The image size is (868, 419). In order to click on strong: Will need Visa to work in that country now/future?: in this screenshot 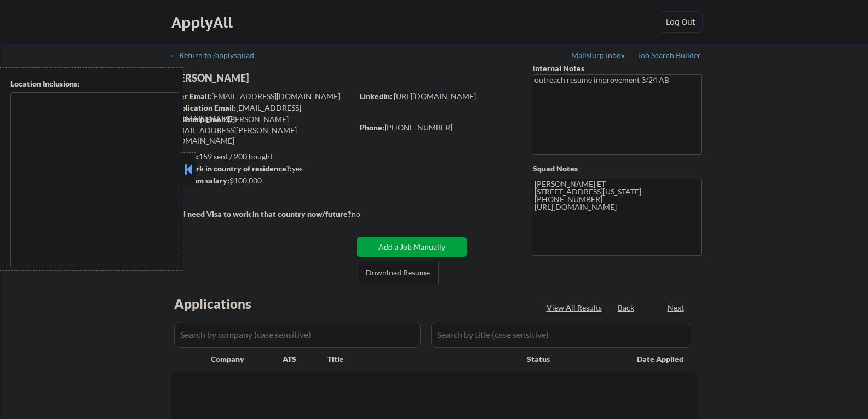, I will do `click(262, 214)`.